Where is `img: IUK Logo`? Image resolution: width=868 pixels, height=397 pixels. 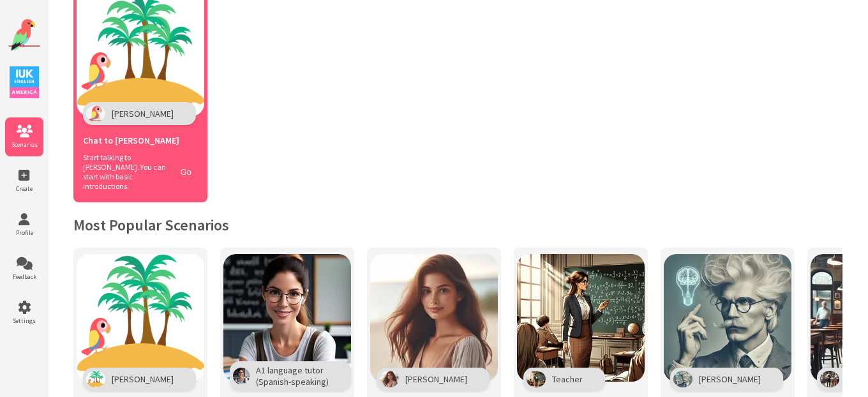
img: IUK Logo is located at coordinates (24, 82).